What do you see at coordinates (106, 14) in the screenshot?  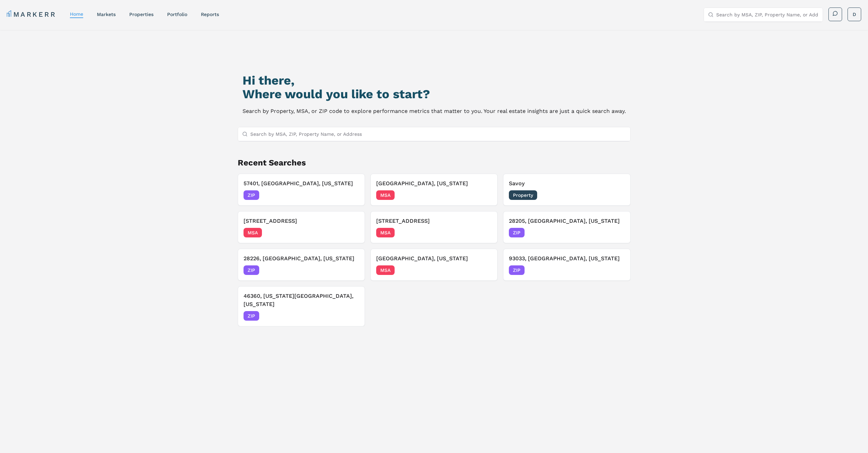 I see `a: markets` at bounding box center [106, 14].